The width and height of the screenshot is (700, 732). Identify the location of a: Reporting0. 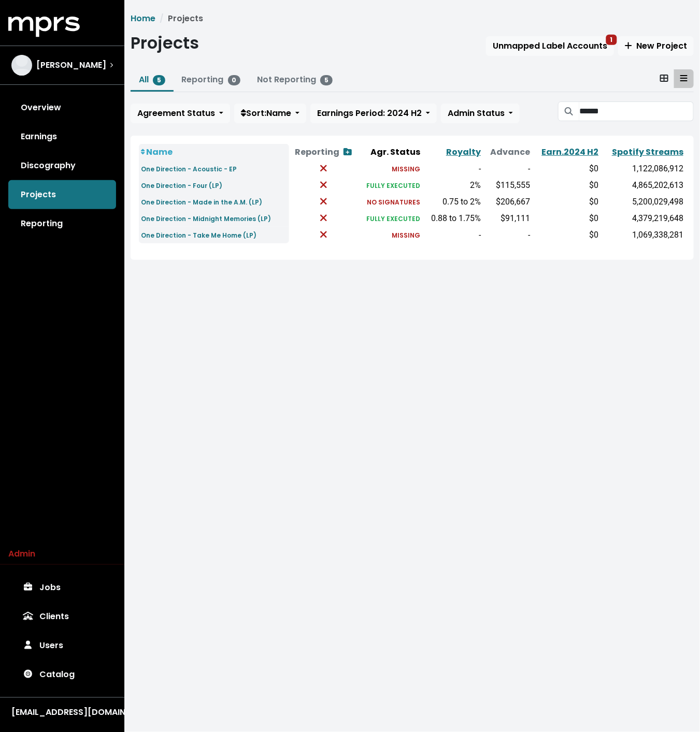
(211, 79).